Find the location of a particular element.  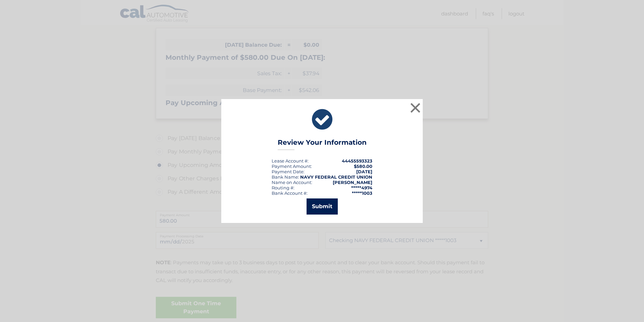

span: Payment Date is located at coordinates (288, 171).